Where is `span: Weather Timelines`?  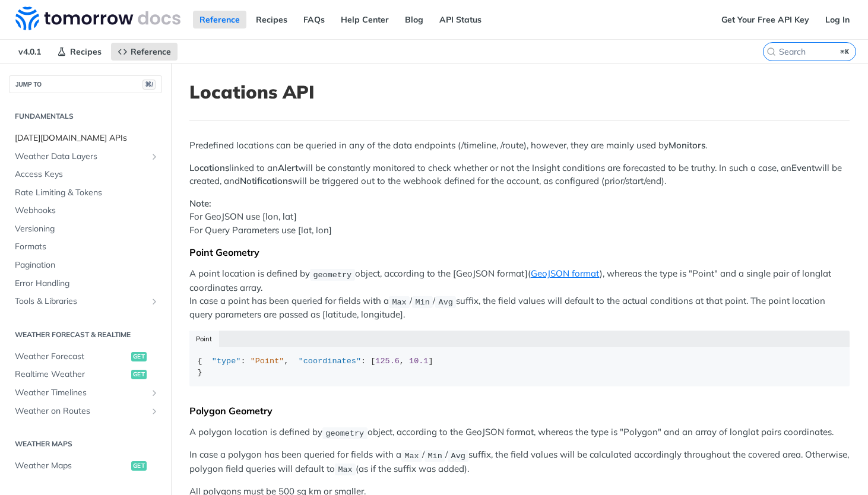 span: Weather Timelines is located at coordinates (81, 393).